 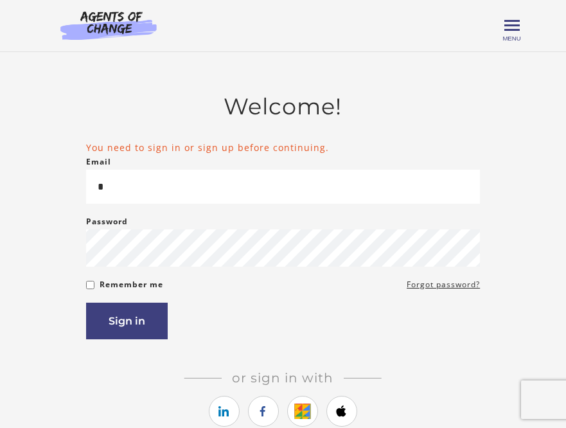 What do you see at coordinates (512, 25) in the screenshot?
I see `span: Toggle menu` at bounding box center [512, 25].